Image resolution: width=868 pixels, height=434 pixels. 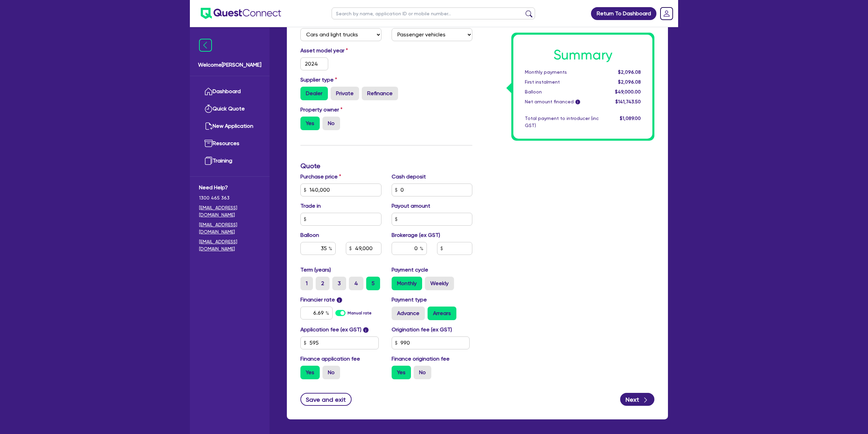 What do you see at coordinates (209, 144) in the screenshot?
I see `img: resources` at bounding box center [209, 144].